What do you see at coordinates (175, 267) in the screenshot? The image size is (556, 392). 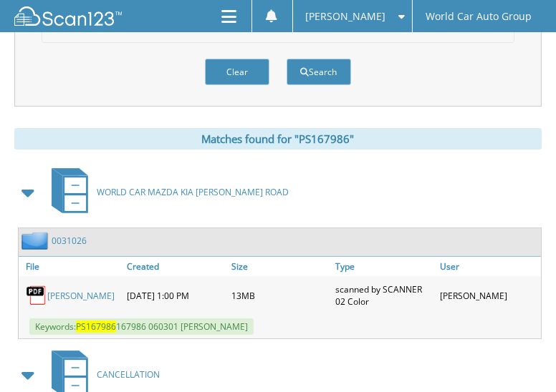 I see `a: Created` at bounding box center [175, 267].